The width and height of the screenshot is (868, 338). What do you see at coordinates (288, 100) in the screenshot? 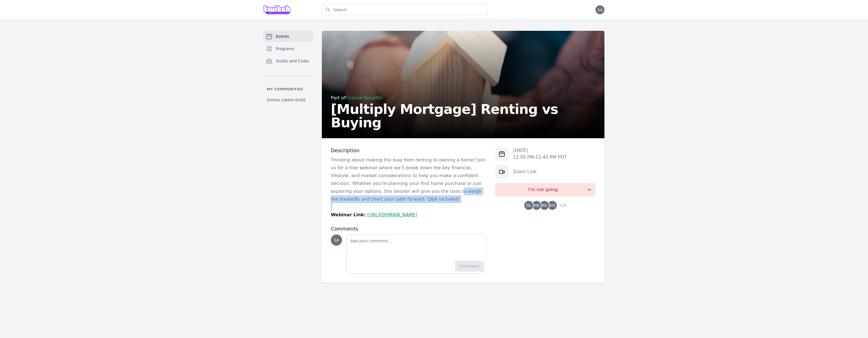
I see `a: Somos LatAm Guild` at bounding box center [288, 100].